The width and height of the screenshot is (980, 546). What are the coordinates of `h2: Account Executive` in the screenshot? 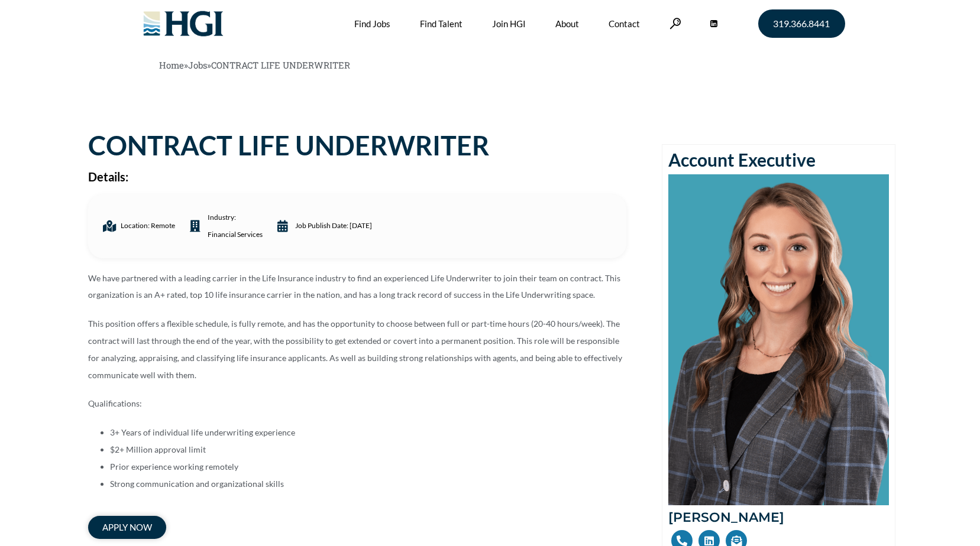 It's located at (779, 160).